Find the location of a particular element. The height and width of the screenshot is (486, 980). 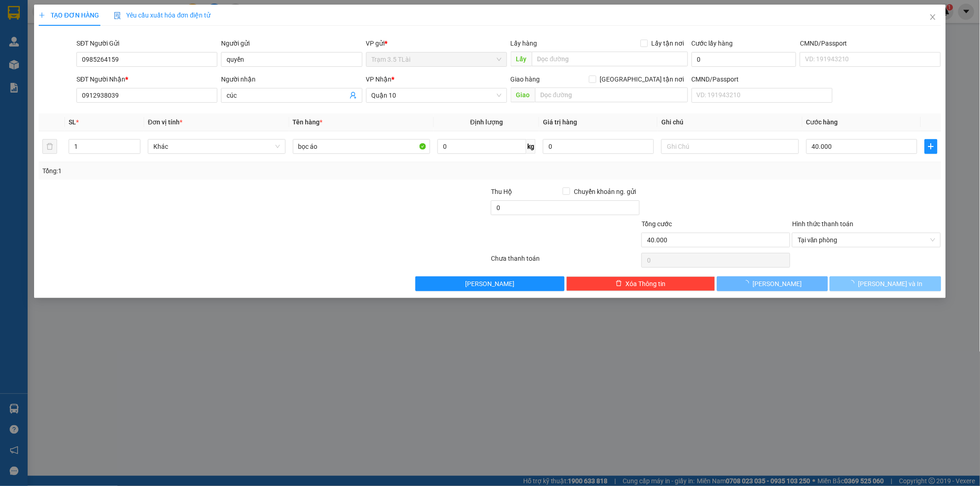

span: Giá trị hàng is located at coordinates (560, 122).